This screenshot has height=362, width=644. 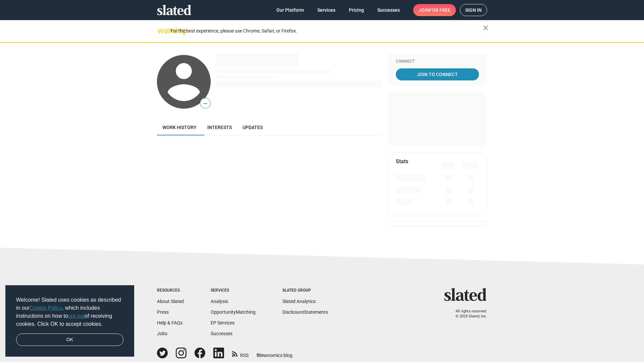 I want to click on a: Pricing, so click(x=356, y=10).